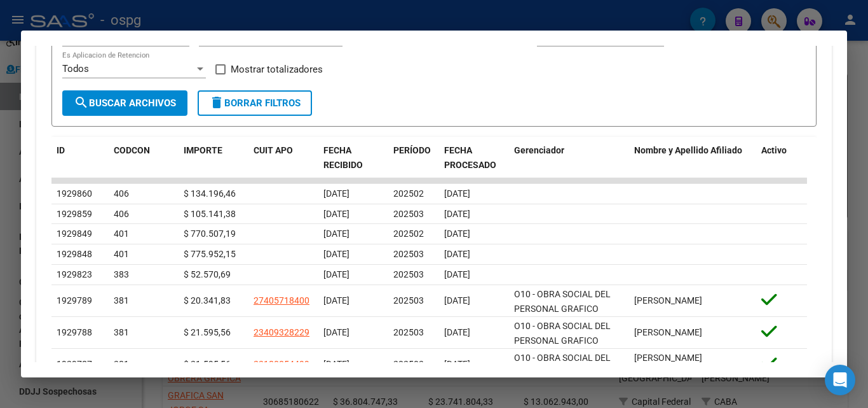 The height and width of the screenshot is (408, 868). What do you see at coordinates (774, 150) in the screenshot?
I see `span: Activo` at bounding box center [774, 150].